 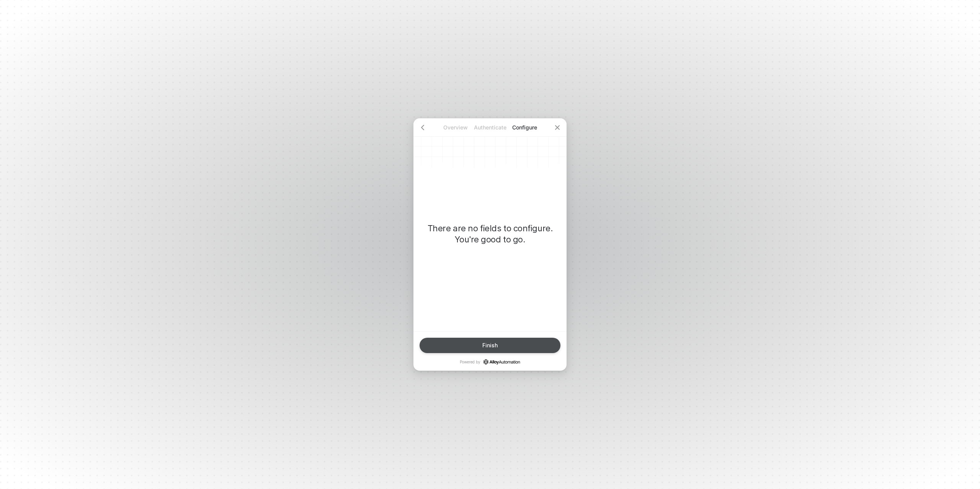 I want to click on p: Overview, so click(x=456, y=128).